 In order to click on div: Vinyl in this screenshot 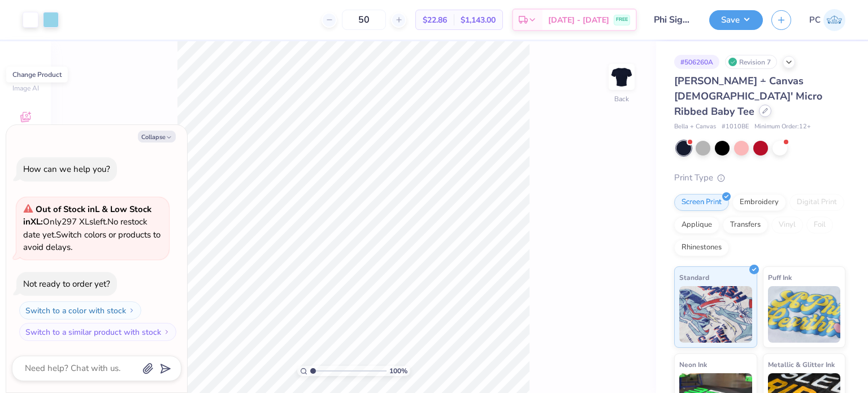, I will do `click(788, 225)`.